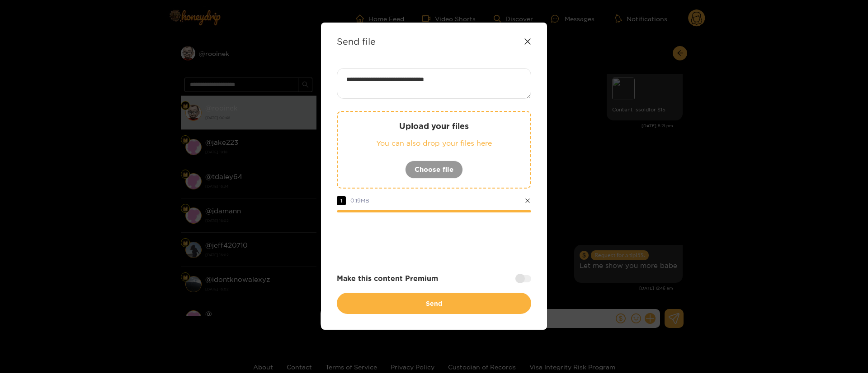  What do you see at coordinates (387, 278) in the screenshot?
I see `strong: Make this content Premium` at bounding box center [387, 278].